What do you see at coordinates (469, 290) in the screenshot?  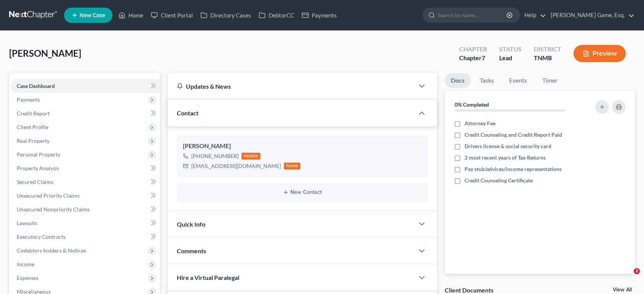 I see `div: Client Documents` at bounding box center [469, 290].